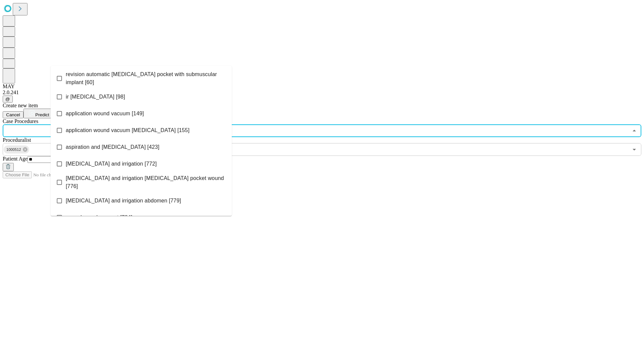 Image resolution: width=644 pixels, height=362 pixels. I want to click on span: wound vac placement [784], so click(99, 217).